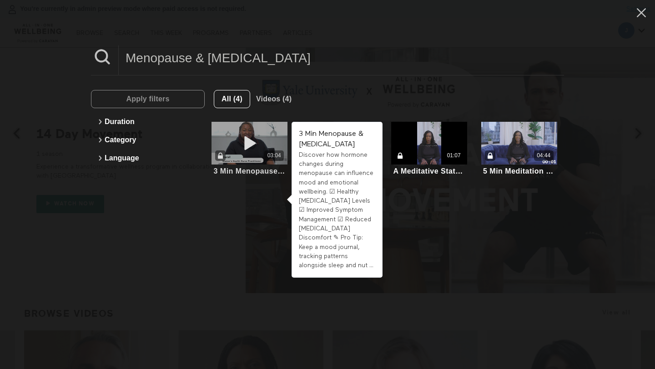  I want to click on div: Discover how hormone changes during menopause can influence mood and emotional wellbeing. ☑ Healt..., so click(337, 211).